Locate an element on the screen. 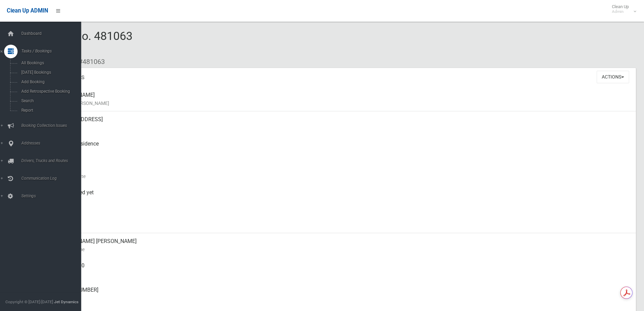 The height and width of the screenshot is (311, 644). small: Collection Date is located at coordinates (342, 176).